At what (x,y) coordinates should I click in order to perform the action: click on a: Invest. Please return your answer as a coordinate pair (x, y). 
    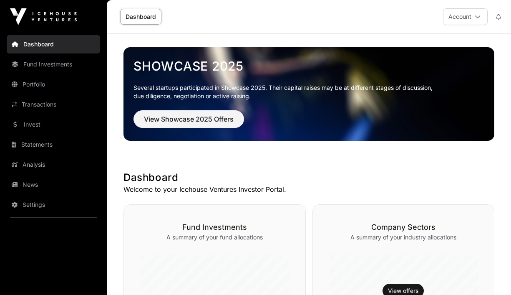
    Looking at the image, I should click on (53, 124).